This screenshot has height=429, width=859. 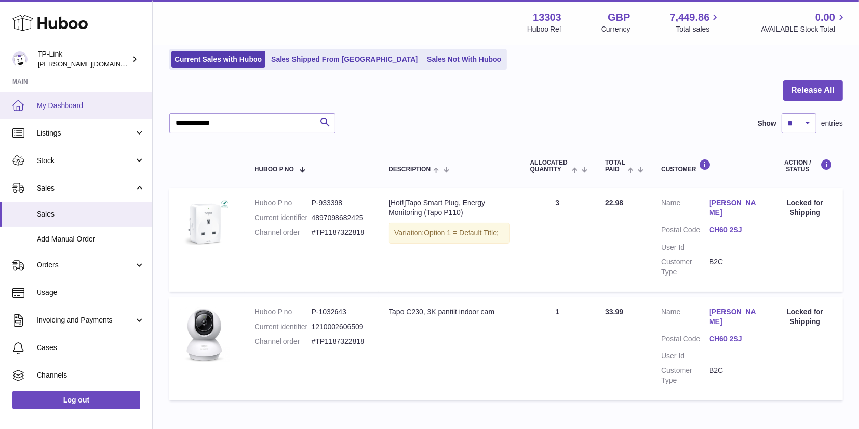 I want to click on div: [Hot!]Tapo Smart Plug, Energy Monitoring (Tapo P110), so click(x=449, y=208).